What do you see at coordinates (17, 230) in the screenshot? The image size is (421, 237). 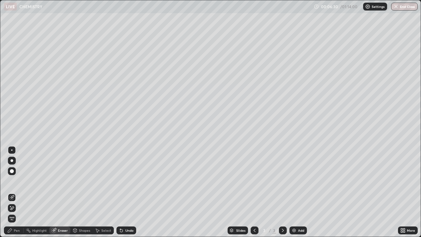 I see `div: Pen` at bounding box center [17, 230].